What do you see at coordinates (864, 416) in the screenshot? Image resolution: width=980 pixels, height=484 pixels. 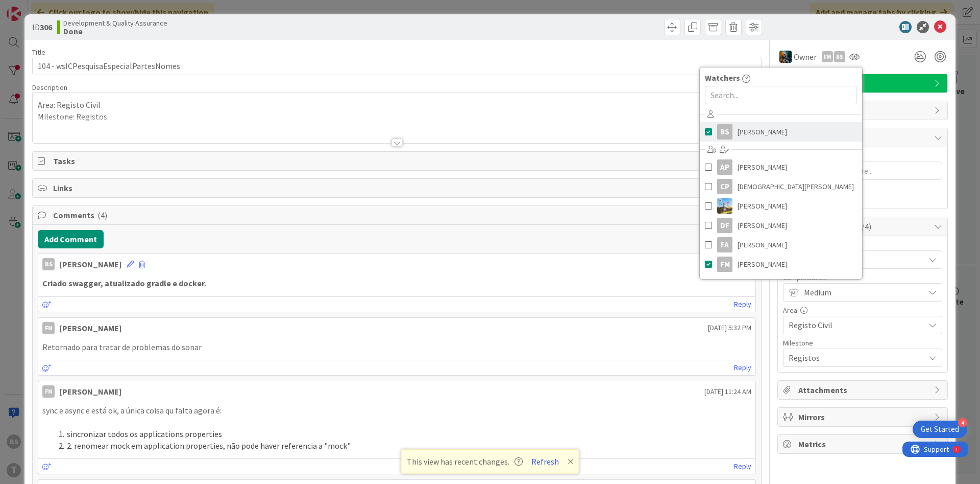 I see `span: Mirrors` at bounding box center [864, 416].